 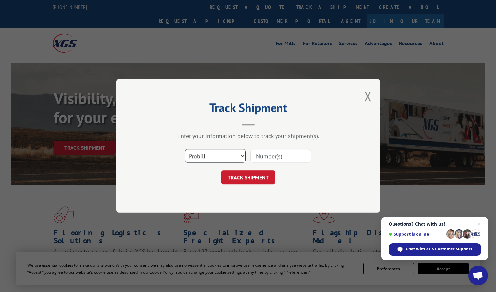 What do you see at coordinates (479, 224) in the screenshot?
I see `span: Close chat` at bounding box center [479, 224].